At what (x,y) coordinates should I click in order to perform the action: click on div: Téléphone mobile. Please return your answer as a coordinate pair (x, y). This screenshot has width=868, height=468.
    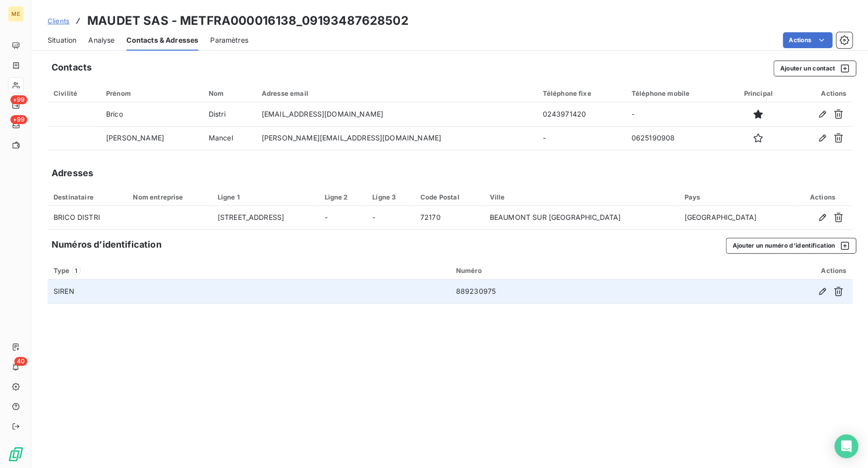
    Looking at the image, I should click on (677, 93).